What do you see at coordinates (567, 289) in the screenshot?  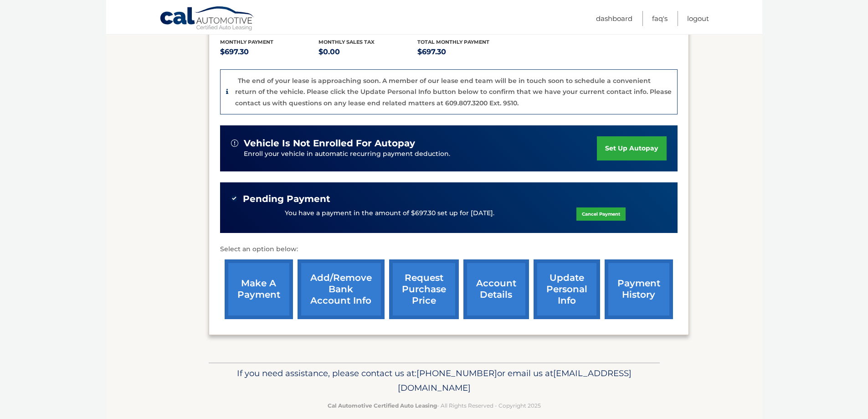 I see `a: update personal info` at bounding box center [567, 289].